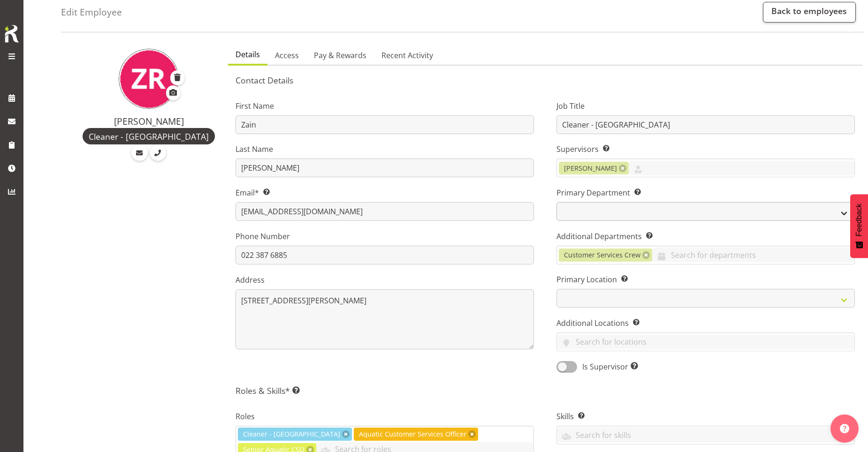 Image resolution: width=868 pixels, height=452 pixels. Describe the element at coordinates (385, 168) in the screenshot. I see `input: Last Name` at that location.